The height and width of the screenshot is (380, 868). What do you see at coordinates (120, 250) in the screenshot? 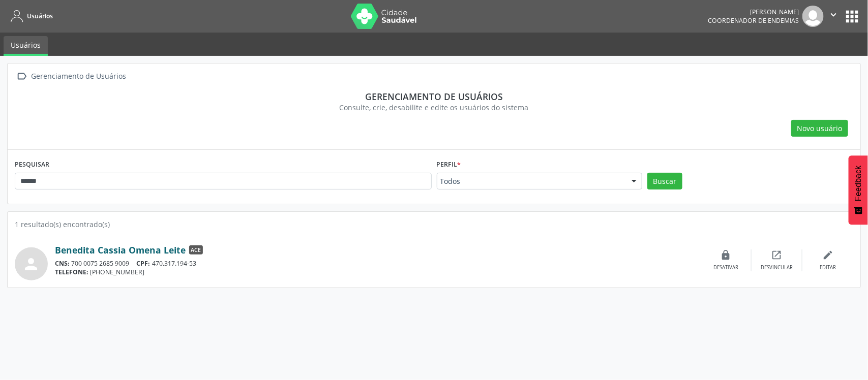
I see `a: Benedita Cassia Omena Leite` at bounding box center [120, 250].